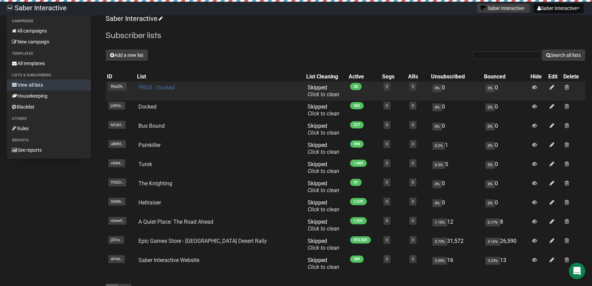 Image resolution: width=592 pixels, height=286 pixels. Describe the element at coordinates (456, 148) in the screenshot. I see `td: 1` at that location.